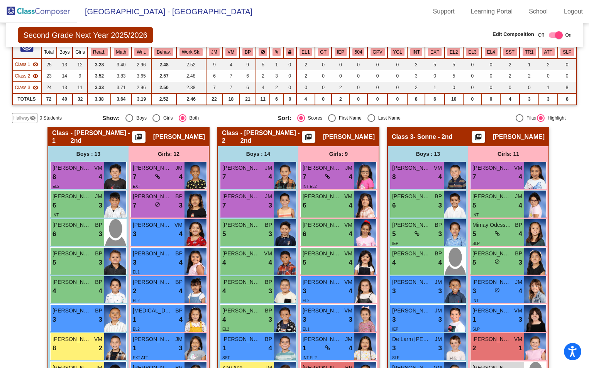 The width and height of the screenshot is (589, 368). What do you see at coordinates (416, 52) in the screenshot?
I see `th: Introvert` at bounding box center [416, 52].